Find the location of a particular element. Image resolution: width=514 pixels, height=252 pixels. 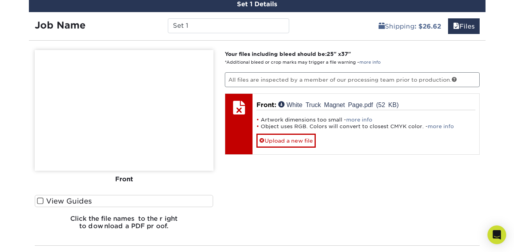

a: White Truck Magnet Page.pdf (52 KB) is located at coordinates (338, 104).